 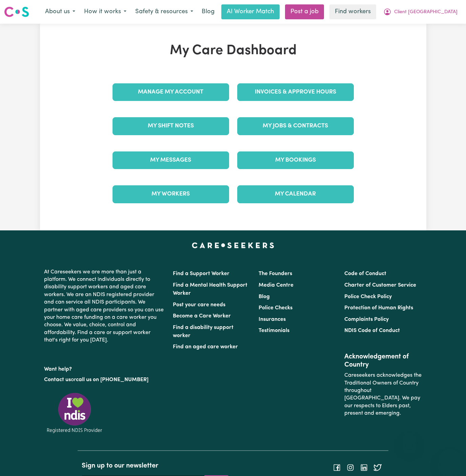 I want to click on a: Media Centre, so click(x=276, y=285).